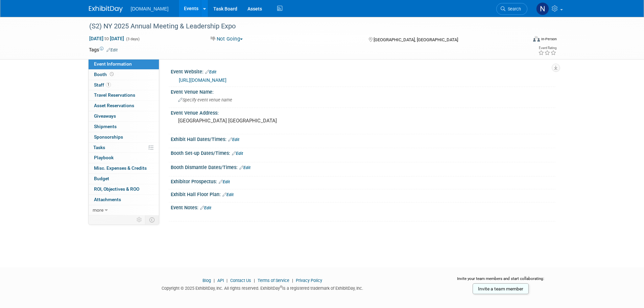 This screenshot has width=644, height=308. What do you see at coordinates (547, 48) in the screenshot?
I see `div: Event Rating` at bounding box center [547, 48].